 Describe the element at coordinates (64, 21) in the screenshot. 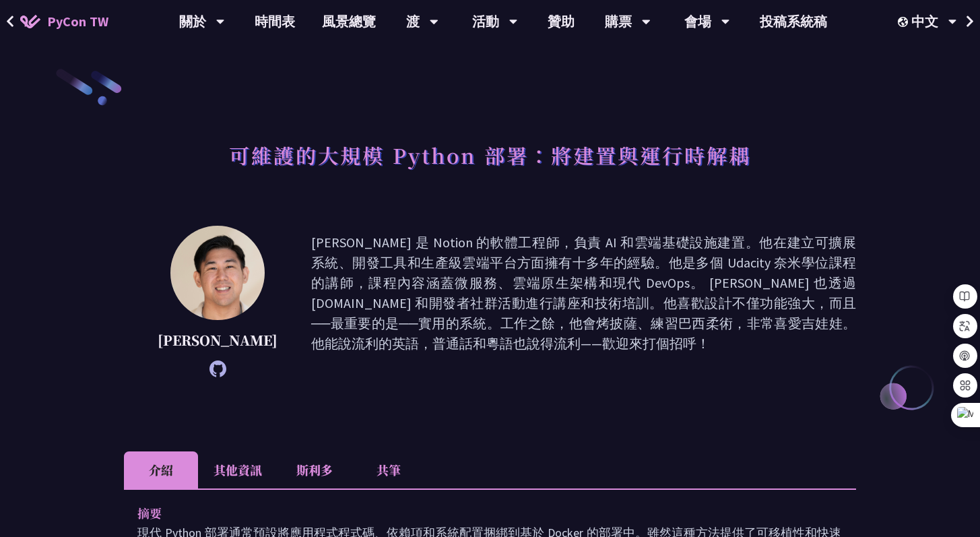

I see `a: PyCon TW` at that location.